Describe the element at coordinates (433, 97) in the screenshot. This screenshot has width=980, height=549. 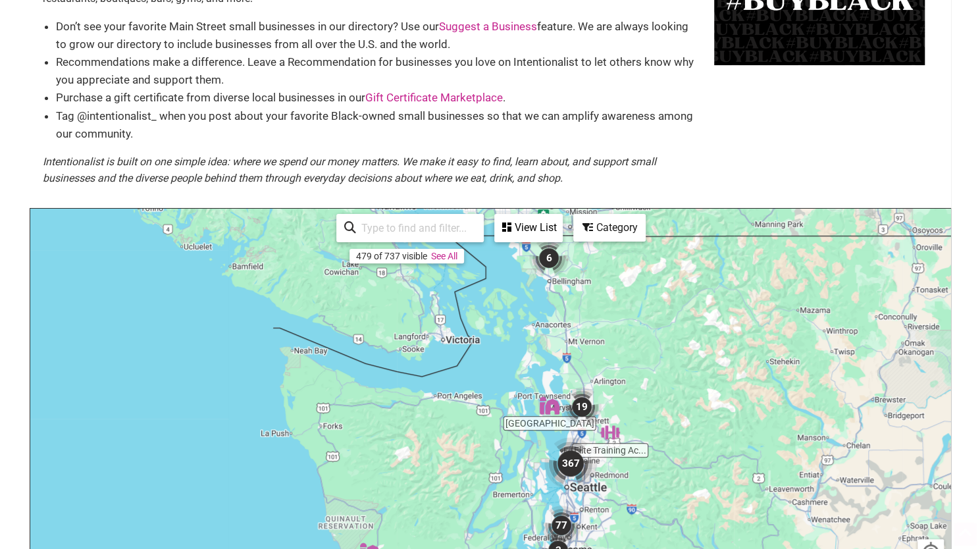
I see `a: Gift Certificate Marketplace` at that location.